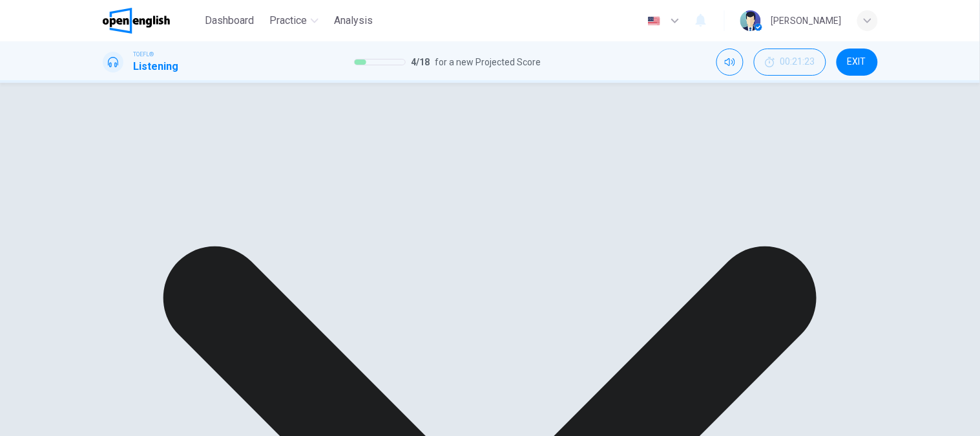 This screenshot has height=436, width=980. What do you see at coordinates (151, 21) in the screenshot?
I see `a: OpenEnglish logo` at bounding box center [151, 21].